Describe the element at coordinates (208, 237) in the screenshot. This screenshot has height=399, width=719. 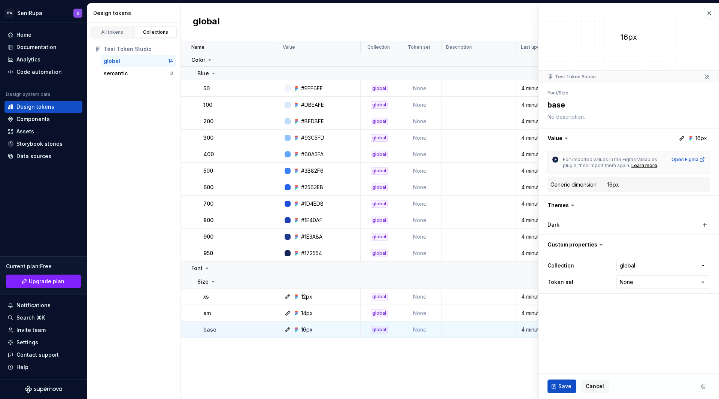
I see `p: 900` at that location.